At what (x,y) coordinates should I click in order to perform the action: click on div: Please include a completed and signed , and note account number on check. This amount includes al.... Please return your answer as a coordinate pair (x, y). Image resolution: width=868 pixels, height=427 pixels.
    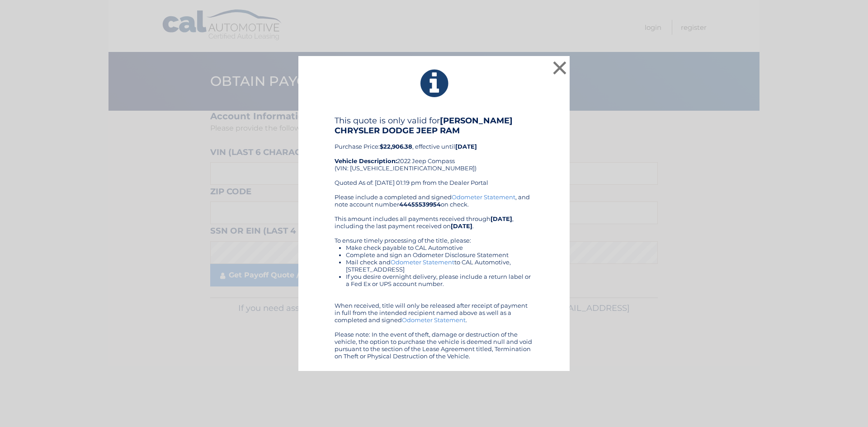
    Looking at the image, I should click on (434, 277).